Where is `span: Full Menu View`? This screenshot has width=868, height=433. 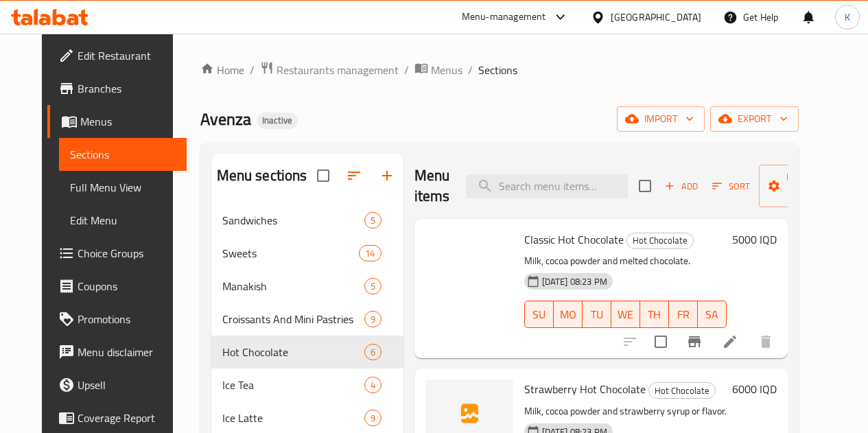 span: Full Menu View is located at coordinates (123, 187).